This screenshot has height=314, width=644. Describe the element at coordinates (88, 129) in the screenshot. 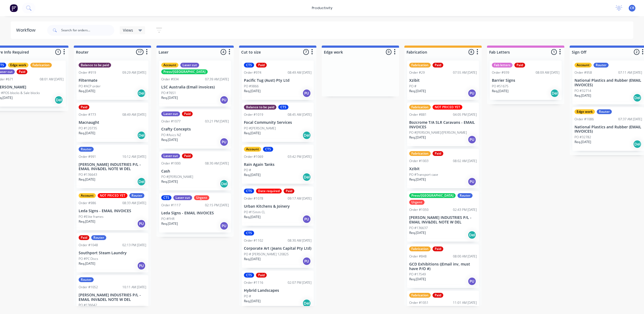

I see `p: PO #120735` at that location.